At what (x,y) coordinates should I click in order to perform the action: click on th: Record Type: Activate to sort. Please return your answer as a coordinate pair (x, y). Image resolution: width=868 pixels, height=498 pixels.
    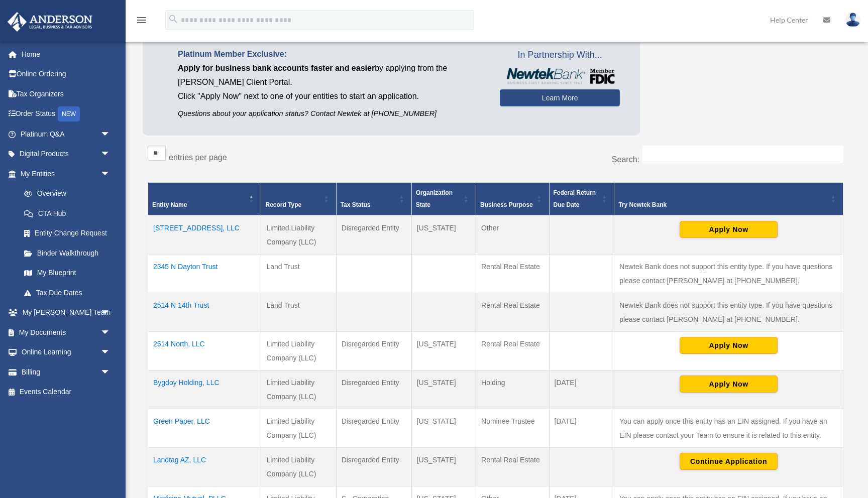
    Looking at the image, I should click on (298, 199).